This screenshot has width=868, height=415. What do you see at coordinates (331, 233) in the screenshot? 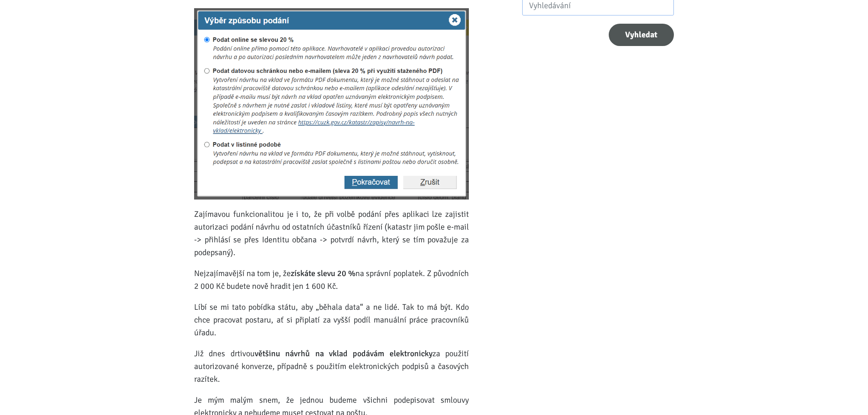
I see `p: Zajímavou funkcionalitou je i to, že při volbě podání přes aplikaci lze zajistit autorizaci podán...` at bounding box center [331, 233].